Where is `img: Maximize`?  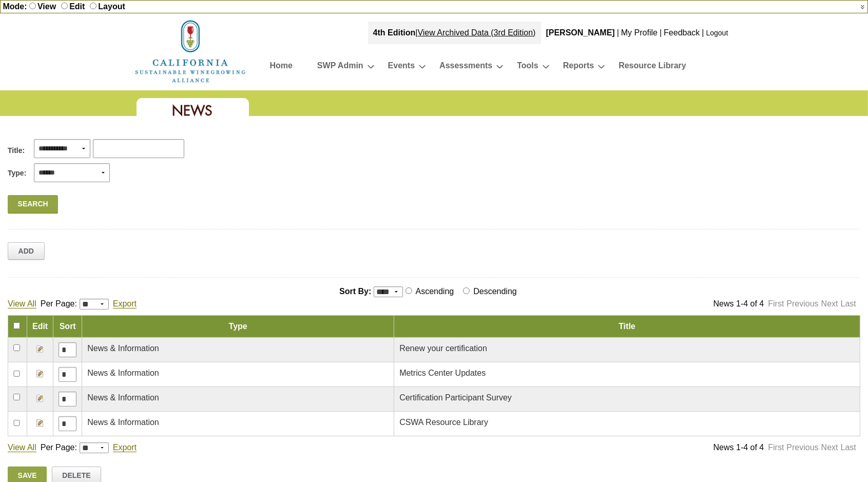 img: Maximize is located at coordinates (863, 6).